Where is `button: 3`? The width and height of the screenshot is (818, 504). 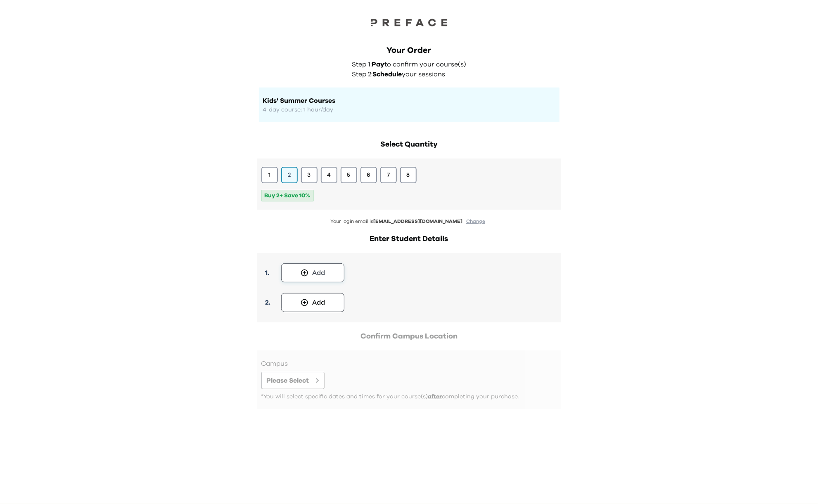 button: 3 is located at coordinates (309, 175).